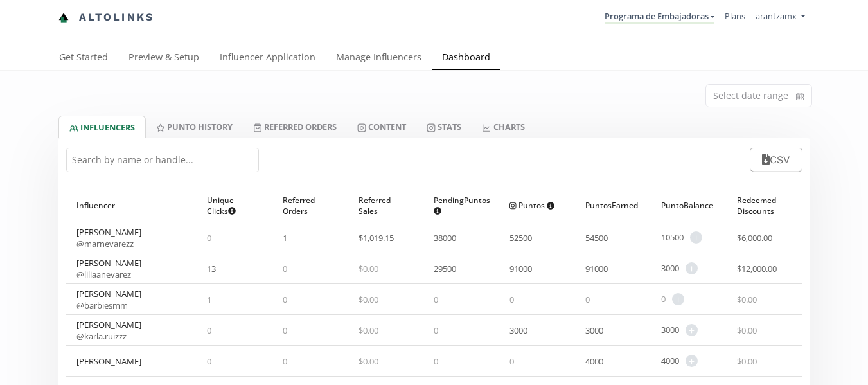 Image resolution: width=868 pixels, height=385 pixels. I want to click on div: Referred Sales, so click(386, 205).